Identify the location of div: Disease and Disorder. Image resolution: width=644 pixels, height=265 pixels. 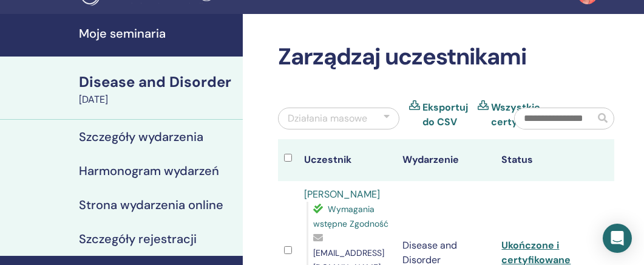
(157, 82).